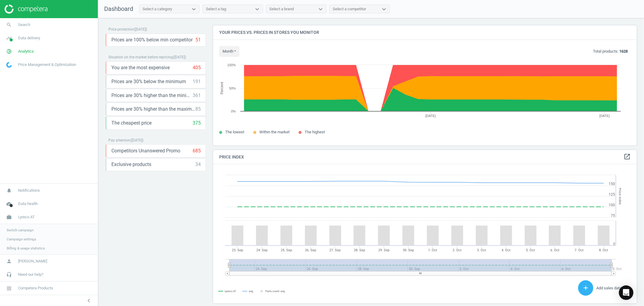 This screenshot has height=306, width=644. I want to click on span: Analytics, so click(26, 52).